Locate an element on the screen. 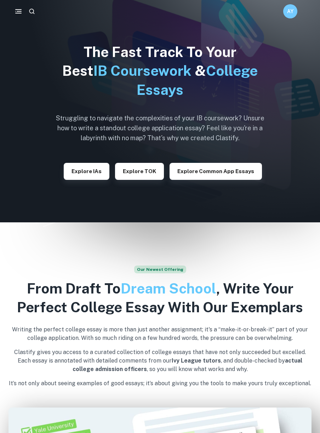 This screenshot has height=433, width=320. p: It’s not only about seeing examples of good essays; it’s about giving you the tools to make yours... is located at coordinates (160, 383).